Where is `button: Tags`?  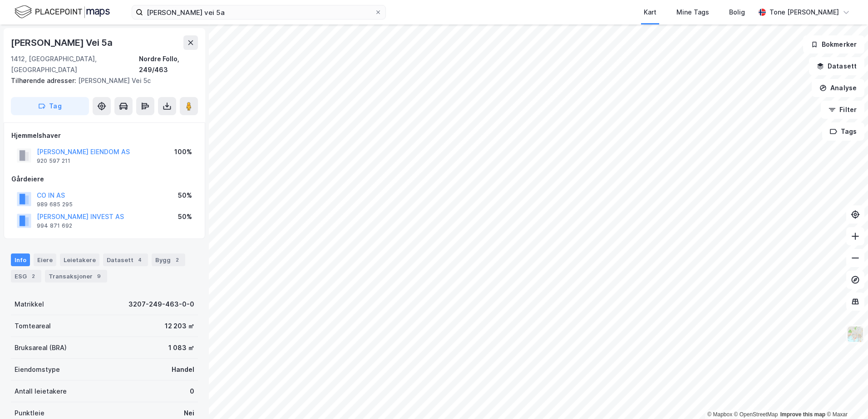
button: Tags is located at coordinates (843, 132).